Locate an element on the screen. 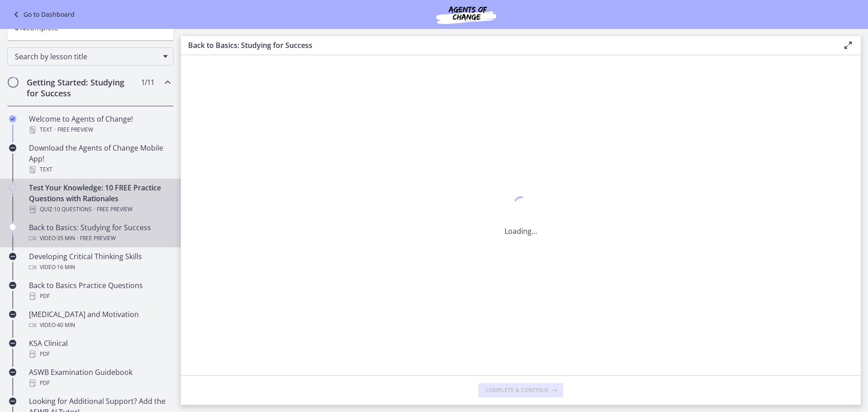  span: · 16 min is located at coordinates (65, 267).